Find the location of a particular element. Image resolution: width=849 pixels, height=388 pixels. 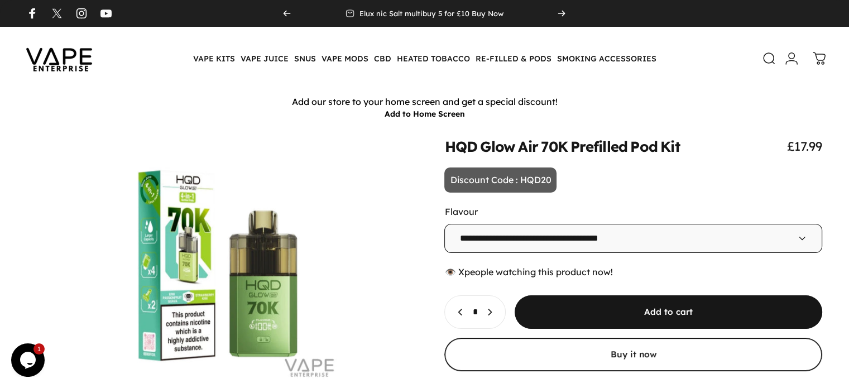

summary: VAPE KITS is located at coordinates (214, 59).